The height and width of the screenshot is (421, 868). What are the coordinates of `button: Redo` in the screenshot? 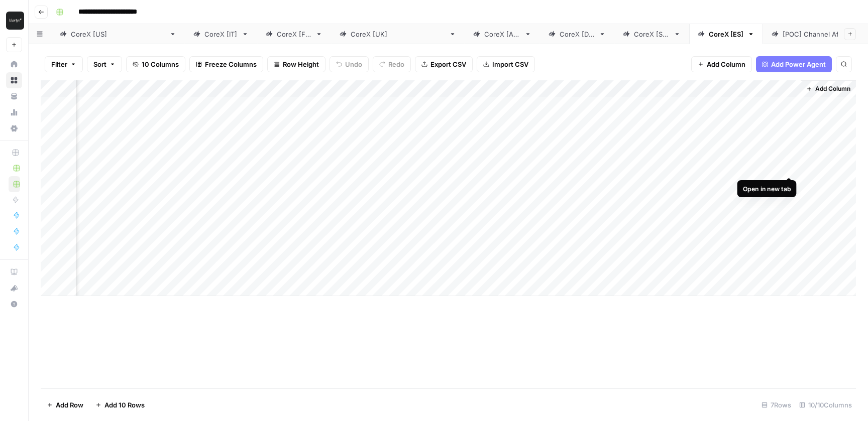 It's located at (392, 64).